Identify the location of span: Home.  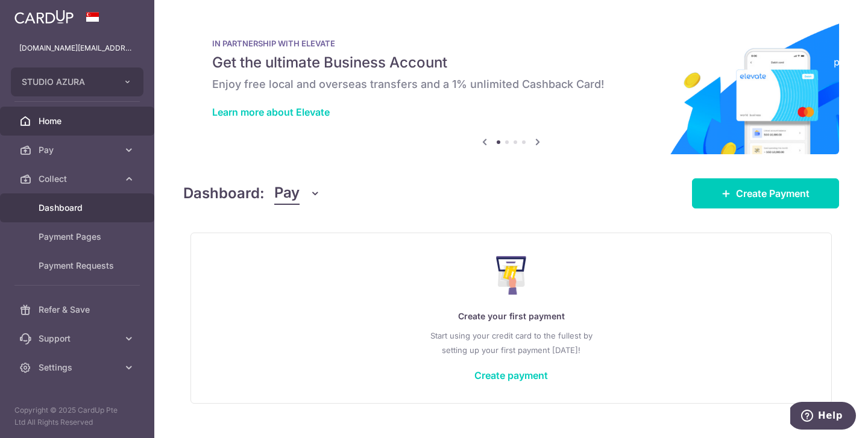
(78, 121).